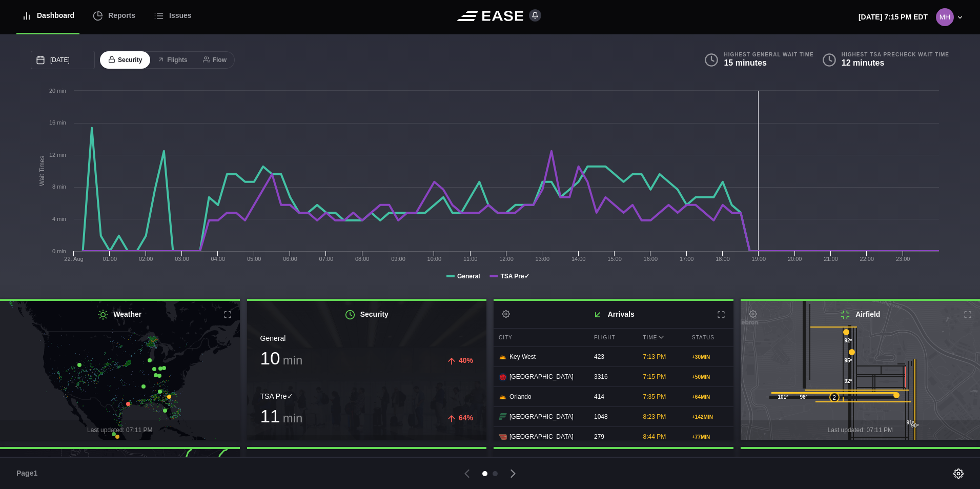  I want to click on div: Flight, so click(612, 338).